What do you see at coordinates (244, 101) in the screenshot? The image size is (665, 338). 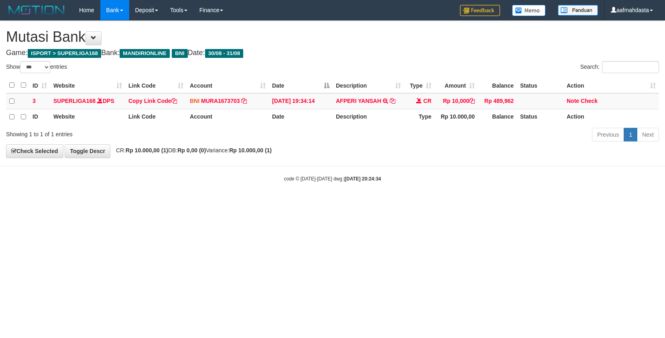 I see `a: Copy MURA1673703 to clipboard` at bounding box center [244, 101].